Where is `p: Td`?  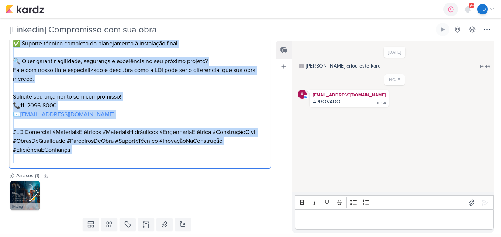 p: Td is located at coordinates (483, 9).